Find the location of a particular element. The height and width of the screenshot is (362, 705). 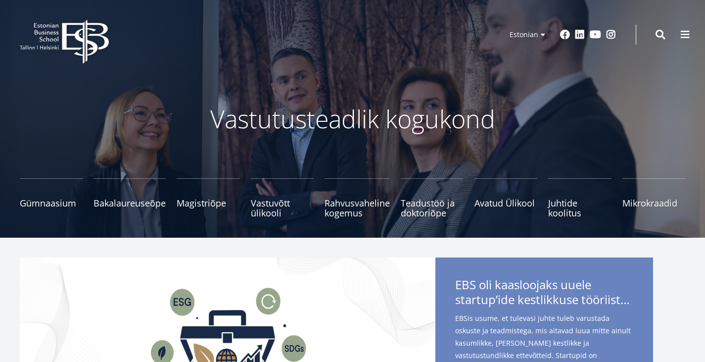

a: Rahvusvaheline kogemus is located at coordinates (357, 198).